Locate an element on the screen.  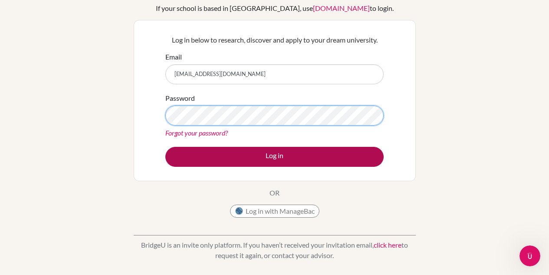
a: Forgot your password? is located at coordinates (197, 132).